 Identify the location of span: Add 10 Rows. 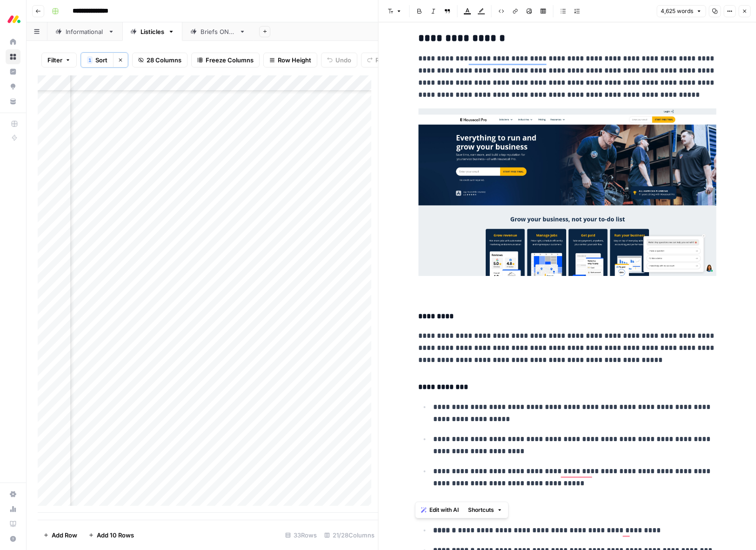
(115, 535).